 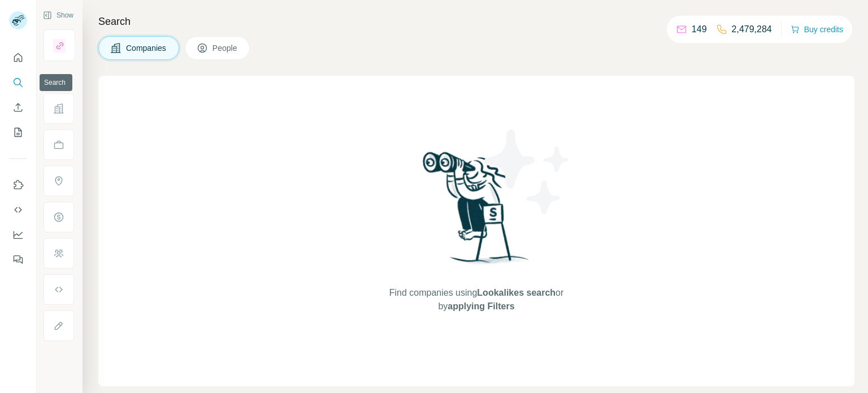 What do you see at coordinates (476, 21) in the screenshot?
I see `h4: Search` at bounding box center [476, 21].